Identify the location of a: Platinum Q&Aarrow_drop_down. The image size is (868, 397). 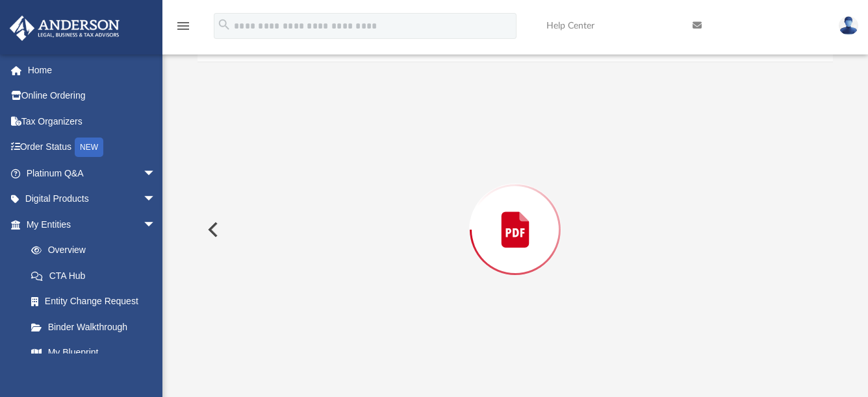
(92, 173).